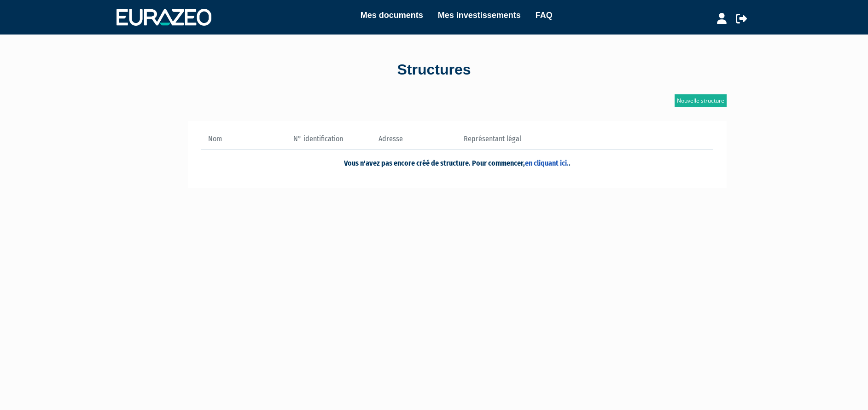 The width and height of the screenshot is (868, 410). What do you see at coordinates (457, 162) in the screenshot?
I see `td: Vous n'avez pas encore créé de structure. Pour commencer, .` at bounding box center [457, 162].